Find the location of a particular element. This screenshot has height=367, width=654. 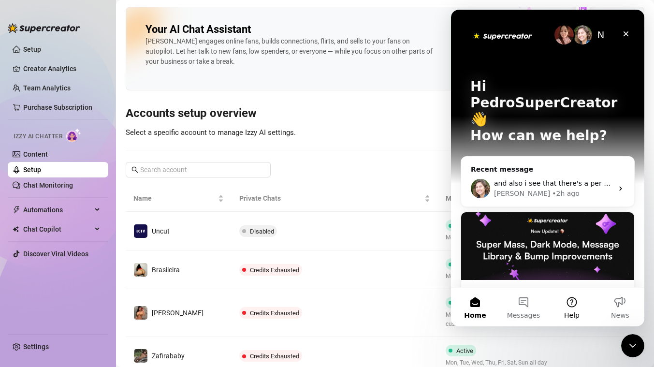

h2: Your AI Chat Assistant is located at coordinates (198, 29).